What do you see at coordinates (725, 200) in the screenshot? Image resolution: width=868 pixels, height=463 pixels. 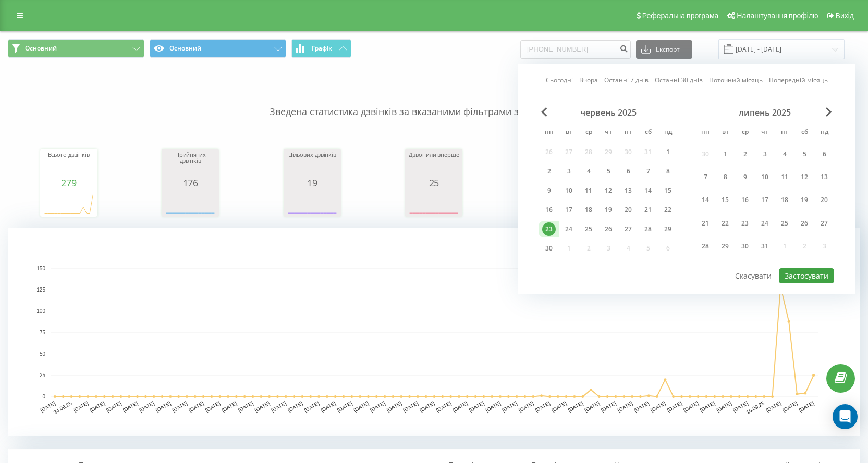 I see `div: 15` at bounding box center [725, 200].